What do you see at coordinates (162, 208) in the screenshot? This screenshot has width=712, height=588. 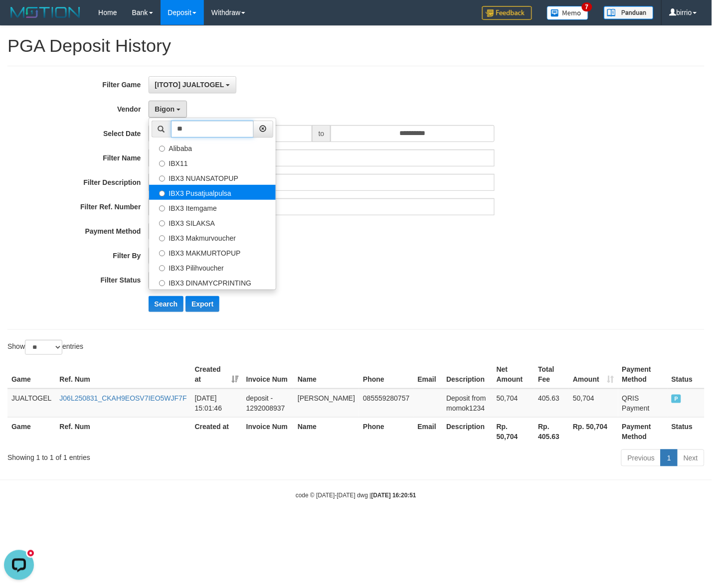 I see `input: IBX3 Itemgame` at bounding box center [162, 208].